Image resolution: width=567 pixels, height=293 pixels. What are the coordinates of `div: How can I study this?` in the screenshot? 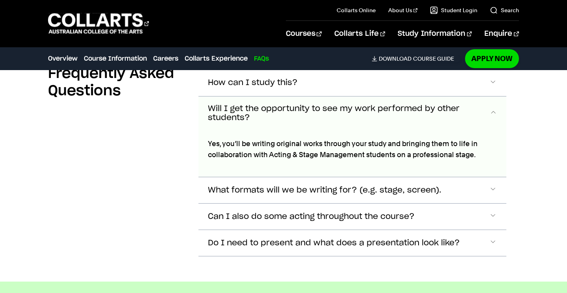 It's located at (352, 154).